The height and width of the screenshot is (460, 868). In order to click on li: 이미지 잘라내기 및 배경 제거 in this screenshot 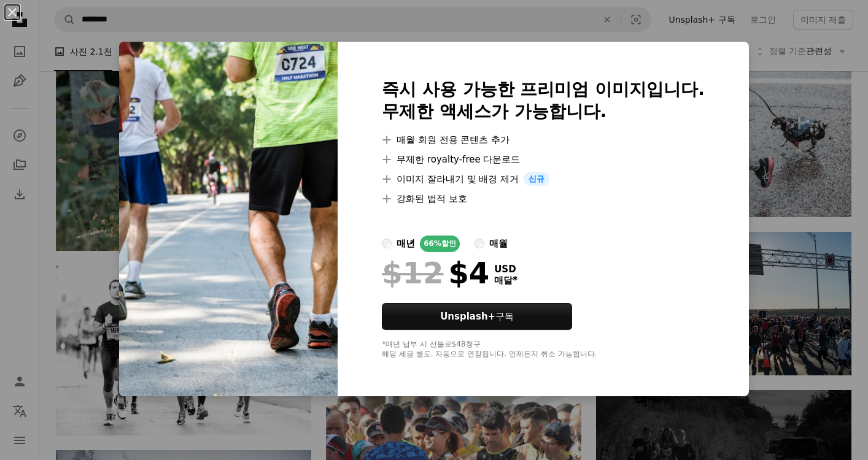, I will do `click(543, 179)`.